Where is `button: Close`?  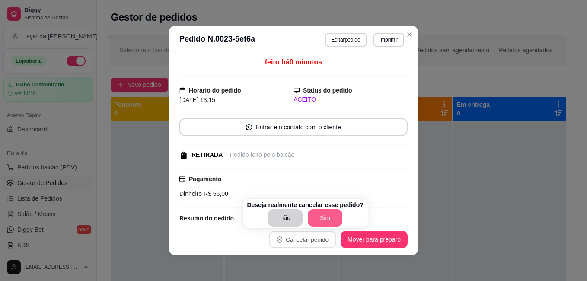
button: Close is located at coordinates (409, 35).